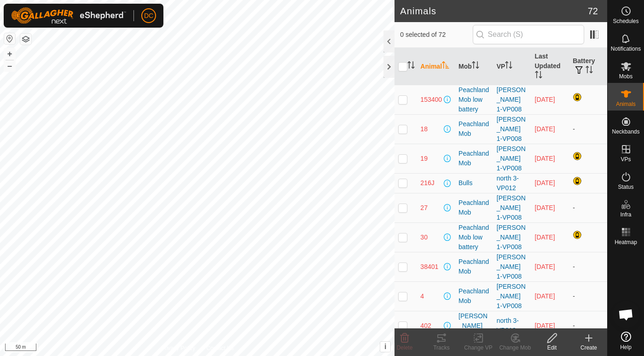 The height and width of the screenshot is (356, 644). I want to click on span: 30, so click(424, 237).